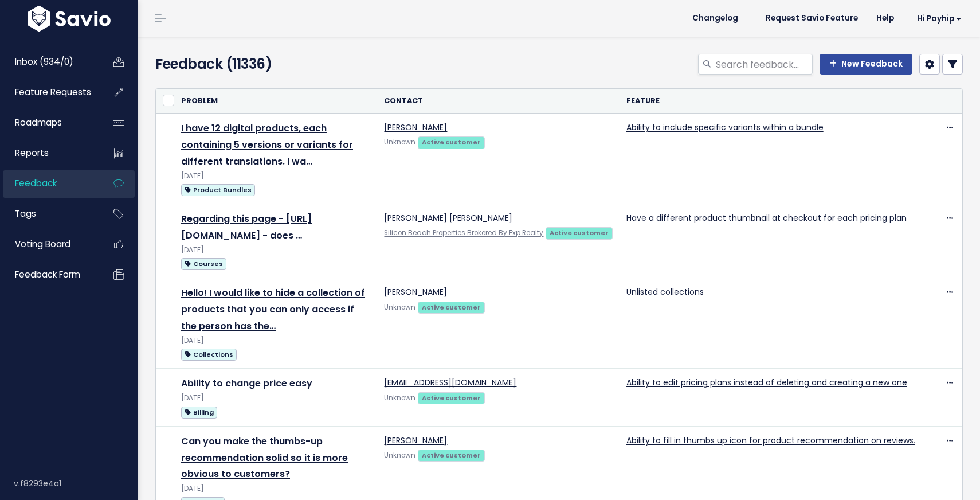  What do you see at coordinates (32, 152) in the screenshot?
I see `span: Reports` at bounding box center [32, 152].